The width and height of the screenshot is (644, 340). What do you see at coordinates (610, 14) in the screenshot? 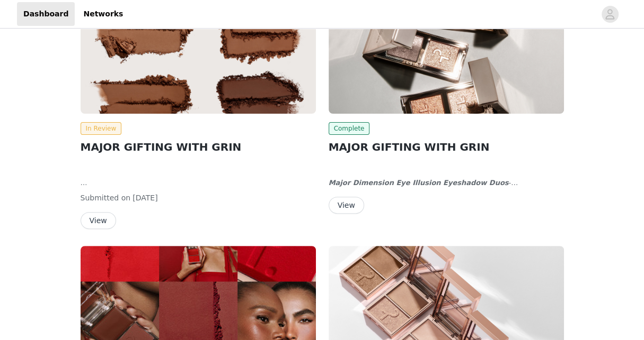
I see `div: avatar` at bounding box center [610, 14].